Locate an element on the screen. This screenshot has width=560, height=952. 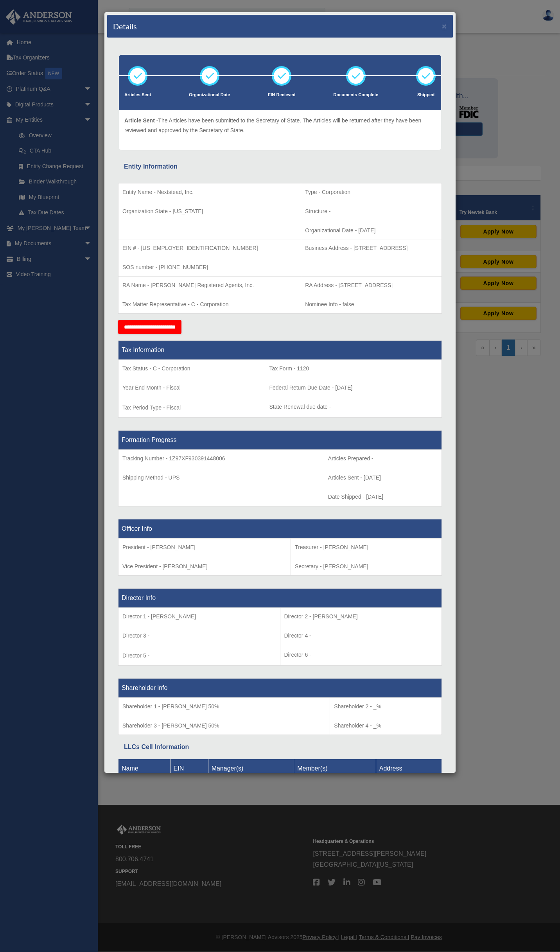
td: Director 5 - is located at coordinates (199, 637).